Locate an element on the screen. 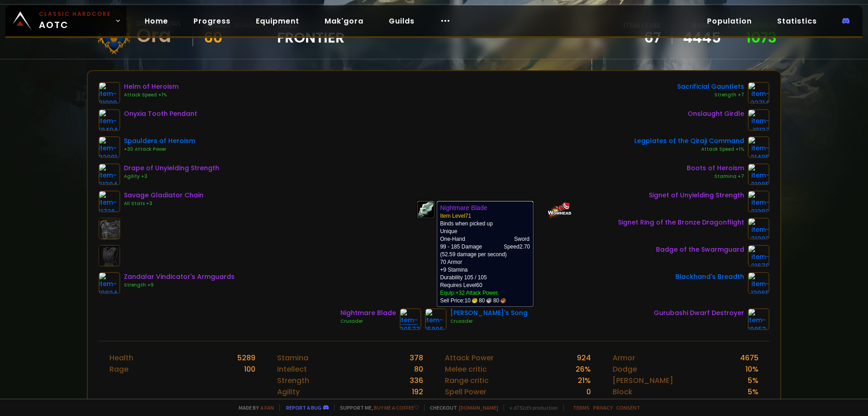  span: Item Level 71 is located at coordinates (455, 216).